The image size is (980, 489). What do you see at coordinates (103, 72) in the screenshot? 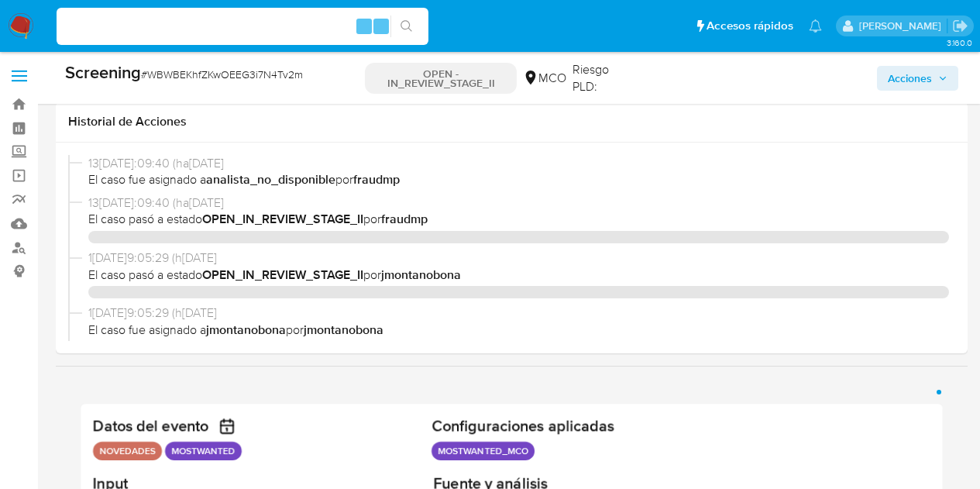
I see `b: Screening` at bounding box center [103, 72].